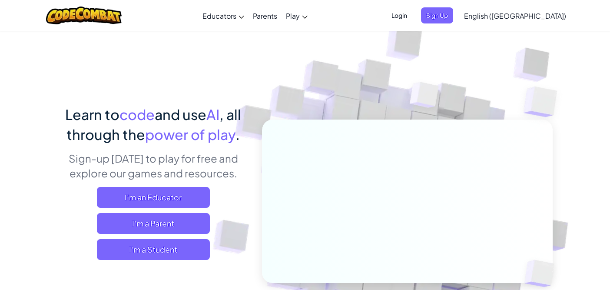 The width and height of the screenshot is (610, 290). Describe the element at coordinates (213, 114) in the screenshot. I see `span: AI` at that location.